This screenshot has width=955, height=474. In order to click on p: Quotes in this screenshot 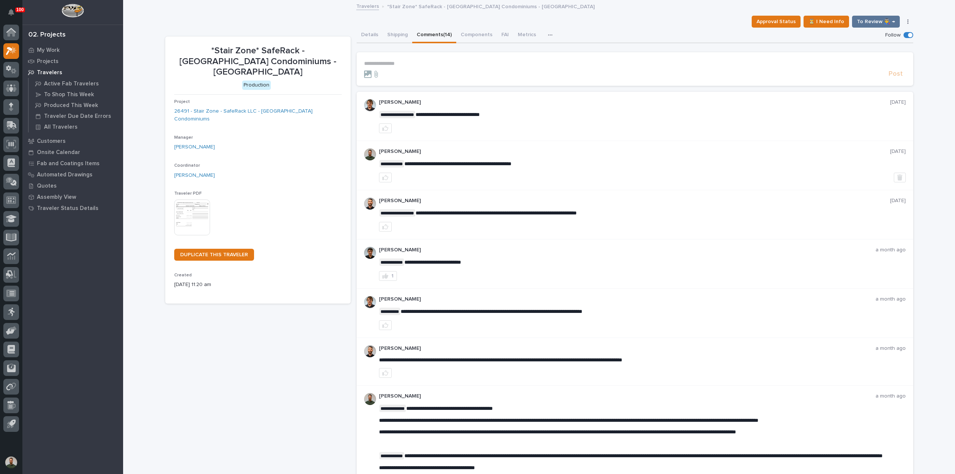, I will do `click(47, 186)`.